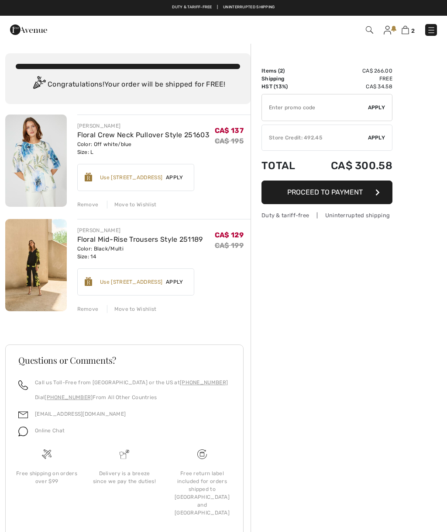  What do you see at coordinates (36, 265) in the screenshot?
I see `img: Floral Mid-Rise Trousers Style 251189` at bounding box center [36, 265].